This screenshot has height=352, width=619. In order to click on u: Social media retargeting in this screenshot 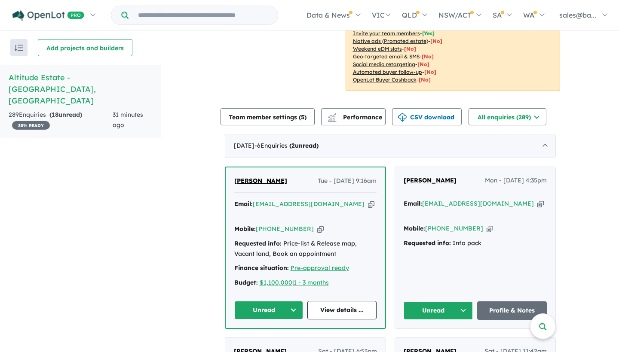, I will do `click(384, 64)`.